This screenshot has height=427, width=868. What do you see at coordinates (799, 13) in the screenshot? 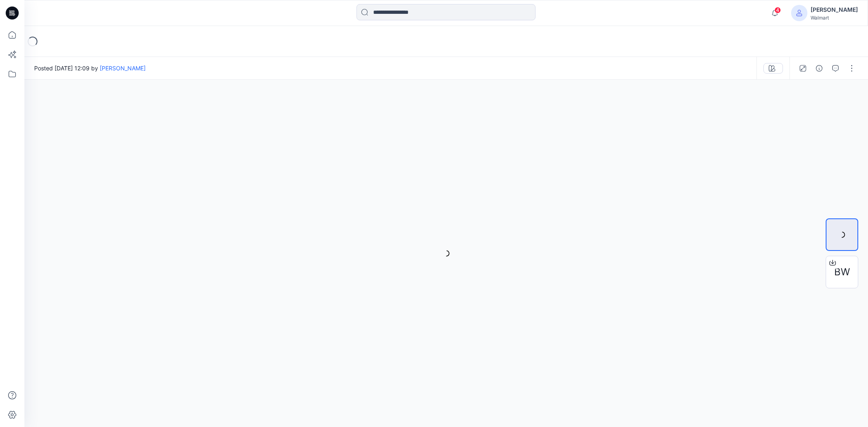
I see `svg: avatar` at bounding box center [799, 13].